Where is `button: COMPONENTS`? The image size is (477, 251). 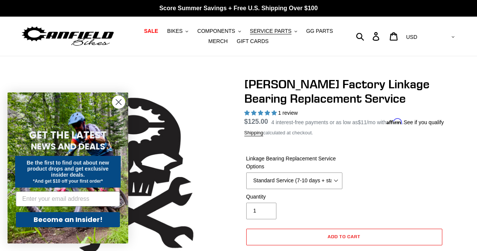
button: COMPONENTS is located at coordinates (219, 31).